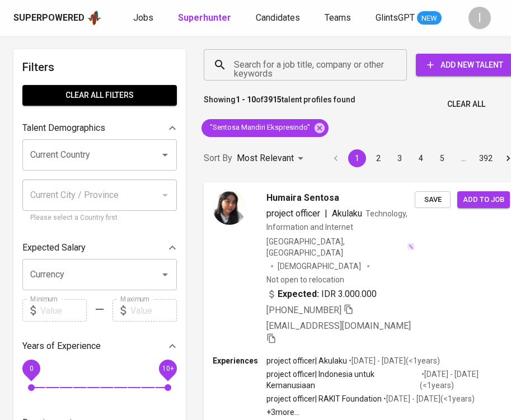 The height and width of the screenshot is (420, 511). I want to click on span: GlintsGPT, so click(395, 18).